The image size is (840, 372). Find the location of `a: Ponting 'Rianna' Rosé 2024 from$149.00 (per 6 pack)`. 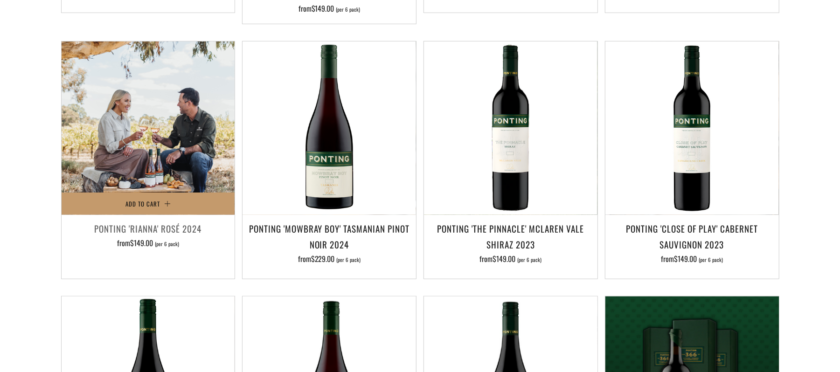

a: Ponting 'Rianna' Rosé 2024 from$149.00 (per 6 pack) is located at coordinates (148, 244).